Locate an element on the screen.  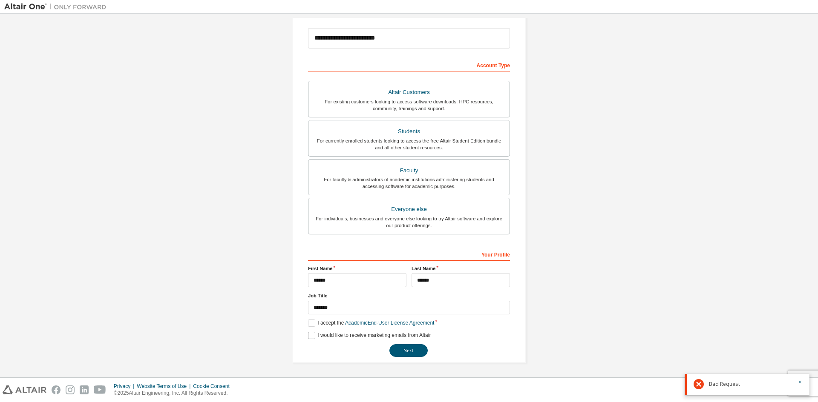
img: instagram.svg is located at coordinates (70, 390).